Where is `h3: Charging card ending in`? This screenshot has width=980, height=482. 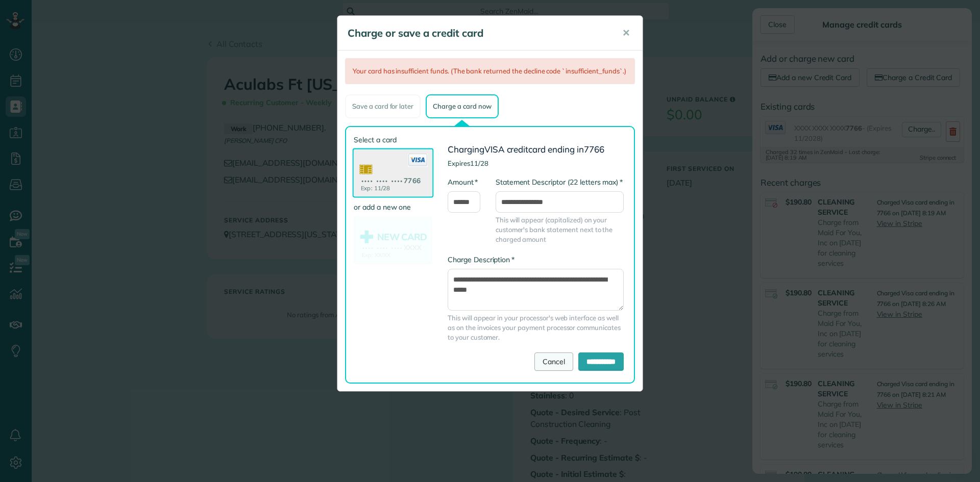 h3: Charging card ending in is located at coordinates (536, 149).